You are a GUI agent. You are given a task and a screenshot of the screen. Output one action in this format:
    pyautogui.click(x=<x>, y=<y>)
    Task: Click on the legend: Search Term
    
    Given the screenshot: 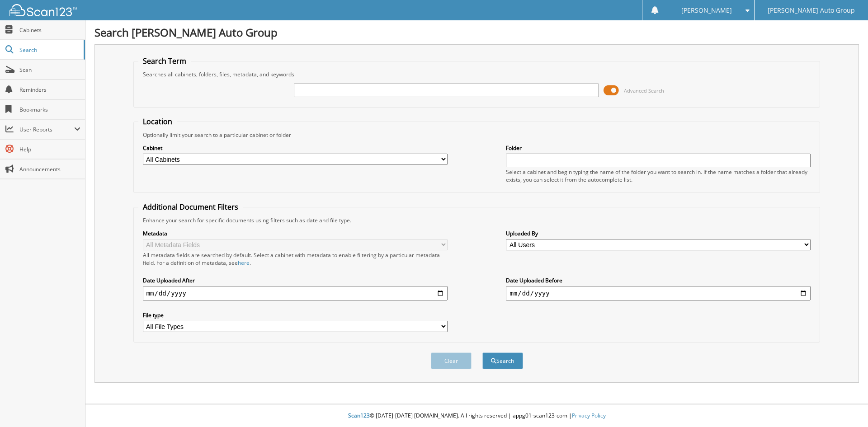 What is the action you would take?
    pyautogui.click(x=165, y=61)
    